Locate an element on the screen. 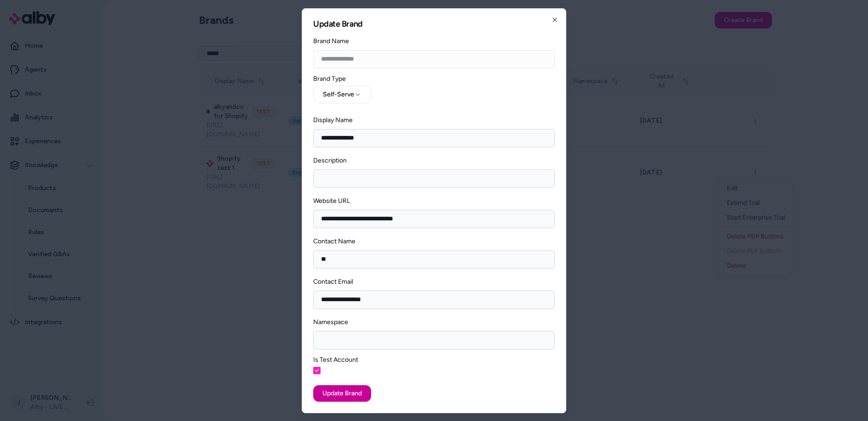  h2: Update Brand is located at coordinates (434, 24).